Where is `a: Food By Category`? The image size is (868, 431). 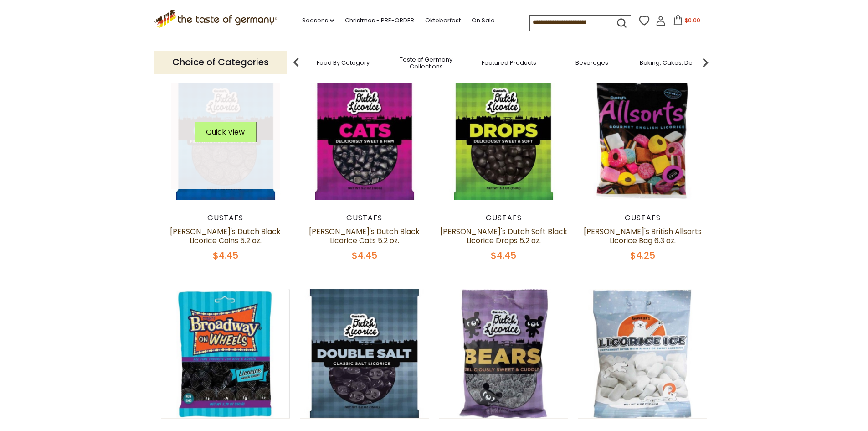 a: Food By Category is located at coordinates (343, 62).